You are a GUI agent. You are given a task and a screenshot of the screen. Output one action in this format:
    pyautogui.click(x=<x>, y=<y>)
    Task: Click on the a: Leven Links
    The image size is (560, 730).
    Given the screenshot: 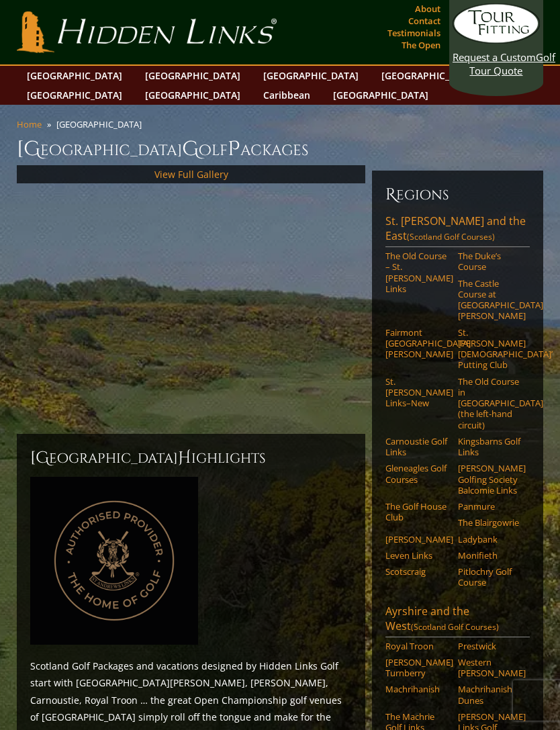 What is the action you would take?
    pyautogui.click(x=417, y=556)
    